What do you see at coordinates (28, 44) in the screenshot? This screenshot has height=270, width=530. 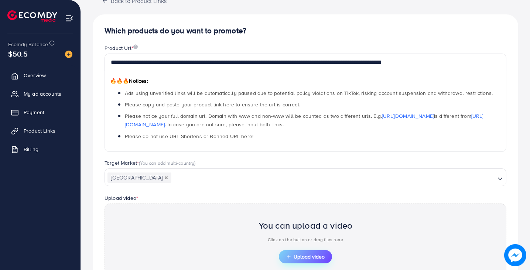 I see `span: Ecomdy Balance` at bounding box center [28, 44].